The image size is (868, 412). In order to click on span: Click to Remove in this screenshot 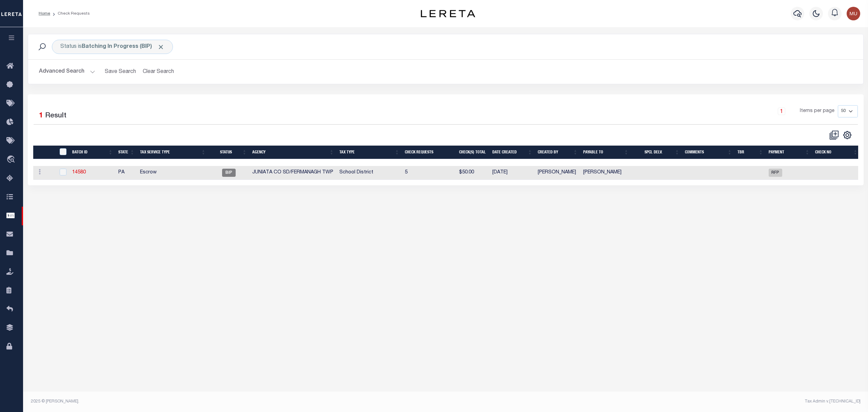, I will do `click(160, 47)`.